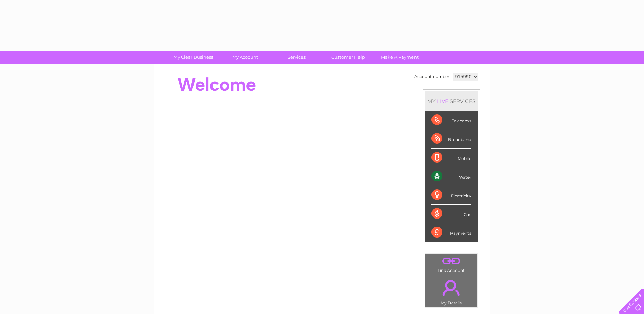  I want to click on td: Link Account, so click(451, 264).